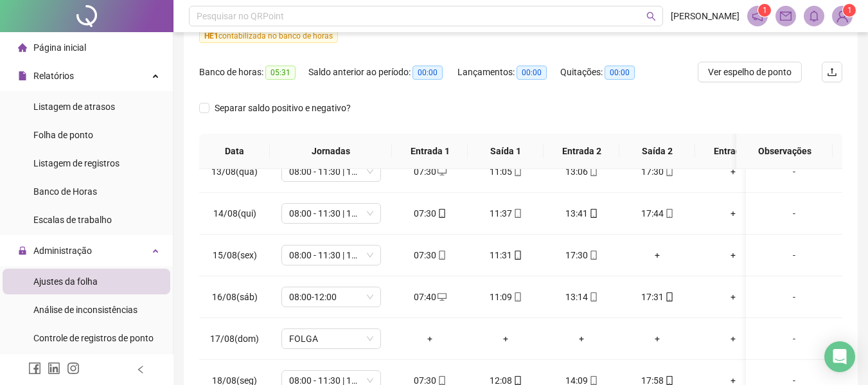  What do you see at coordinates (141, 370) in the screenshot?
I see `span: left` at bounding box center [141, 370].